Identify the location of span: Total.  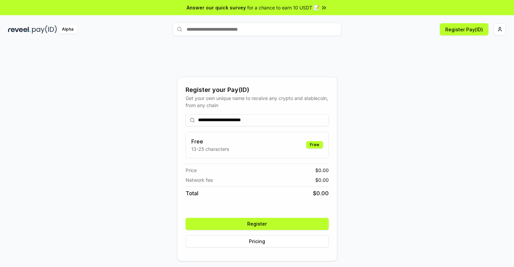
(192, 193).